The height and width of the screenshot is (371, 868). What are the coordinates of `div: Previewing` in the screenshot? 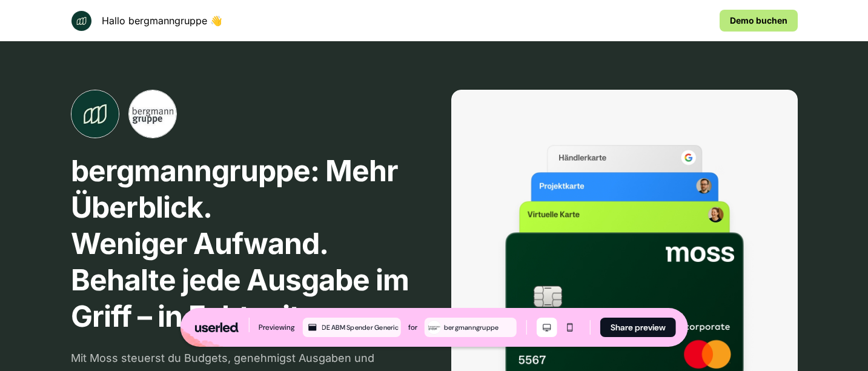 It's located at (277, 327).